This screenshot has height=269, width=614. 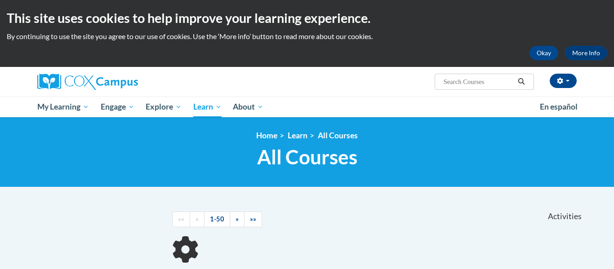 What do you see at coordinates (559, 107) in the screenshot?
I see `a: En español` at bounding box center [559, 107].